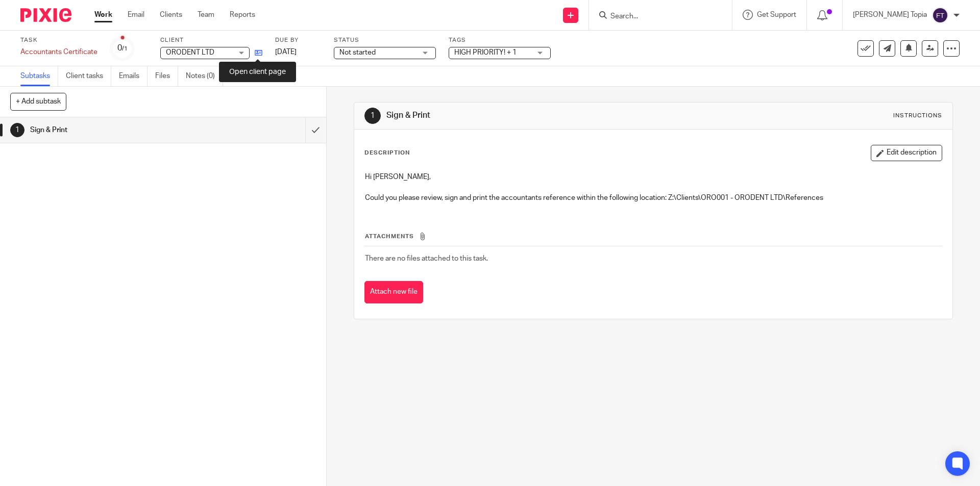 The image size is (980, 486). What do you see at coordinates (205, 15) in the screenshot?
I see `a: Team` at bounding box center [205, 15].